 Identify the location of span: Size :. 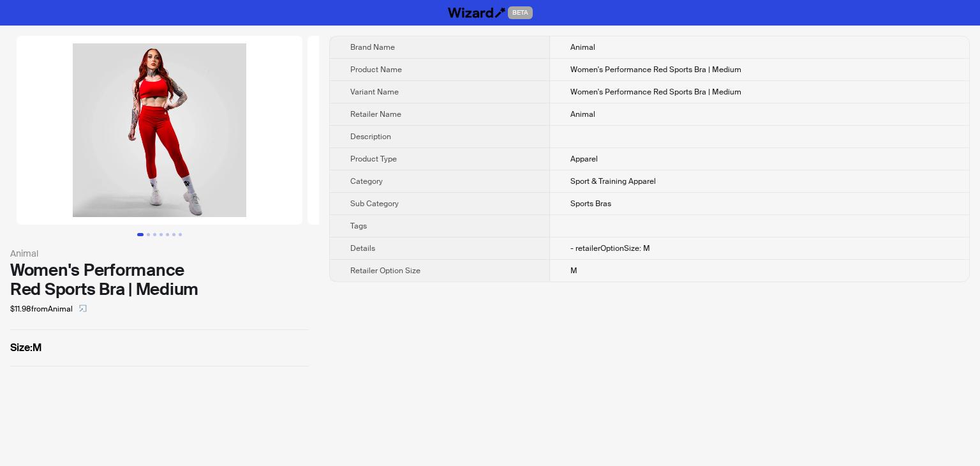
(21, 348).